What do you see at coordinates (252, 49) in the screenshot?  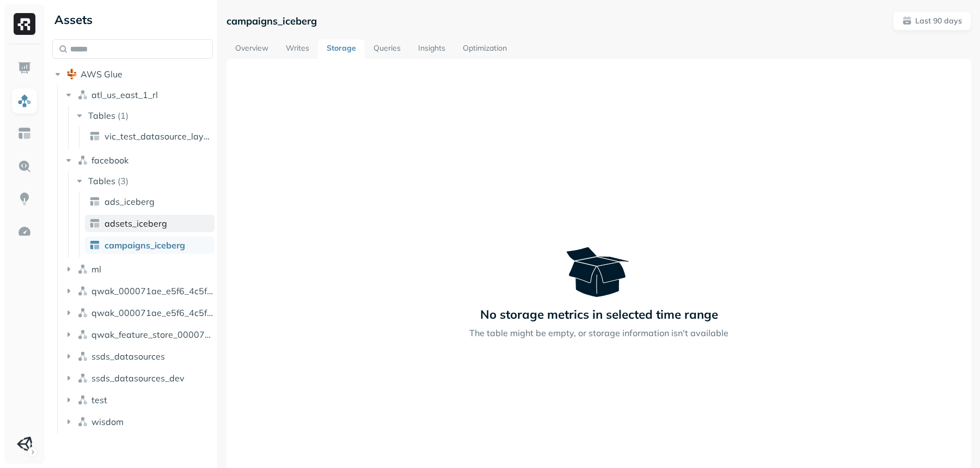 I see `a: Overview` at bounding box center [252, 49].